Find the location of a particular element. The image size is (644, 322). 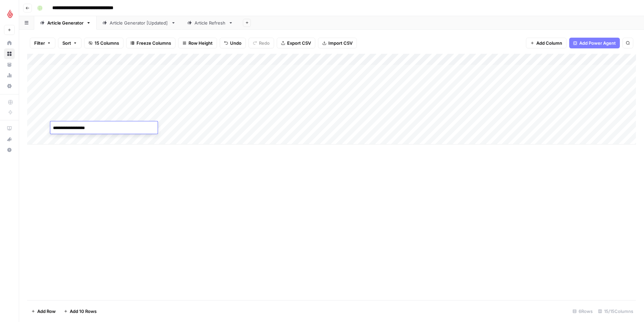

span: Sort is located at coordinates (67, 43).